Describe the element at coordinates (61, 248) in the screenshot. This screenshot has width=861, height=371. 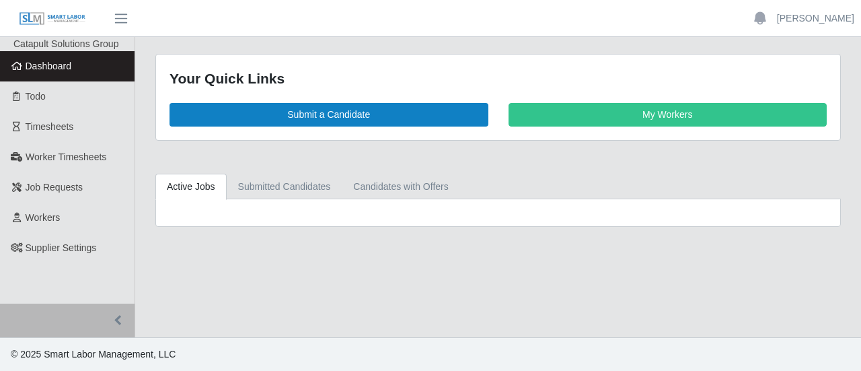
I see `span: Supplier Settings` at that location.